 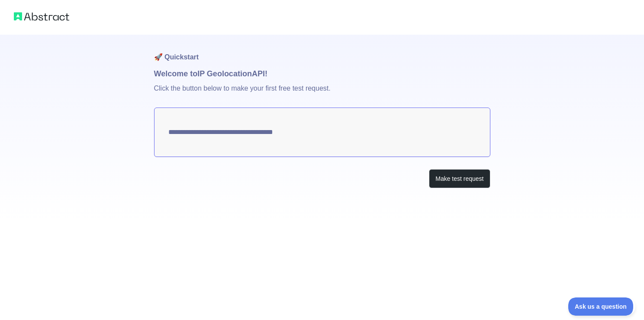 I want to click on img: Abstract logo, so click(x=42, y=17).